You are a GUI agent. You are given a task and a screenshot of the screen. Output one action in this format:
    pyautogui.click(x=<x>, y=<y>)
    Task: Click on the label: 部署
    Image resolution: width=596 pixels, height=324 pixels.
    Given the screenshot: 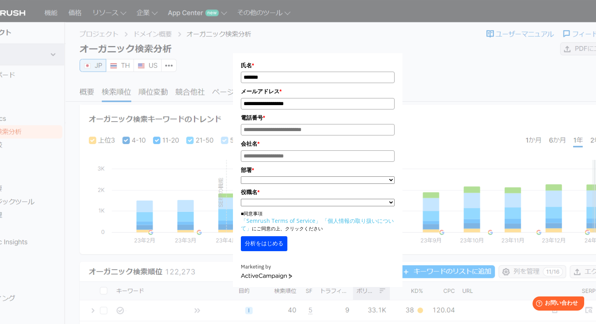 What is the action you would take?
    pyautogui.click(x=318, y=170)
    